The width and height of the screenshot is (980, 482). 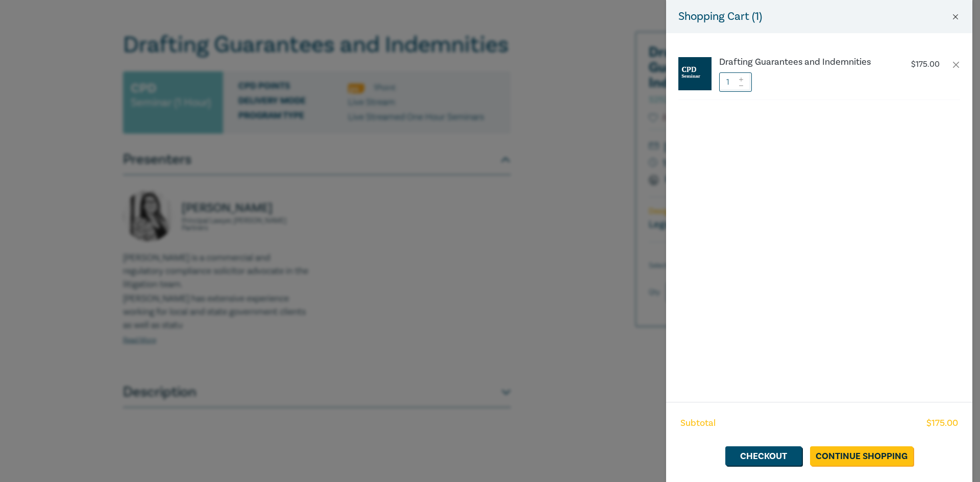 I want to click on a: Checkout, so click(x=763, y=456).